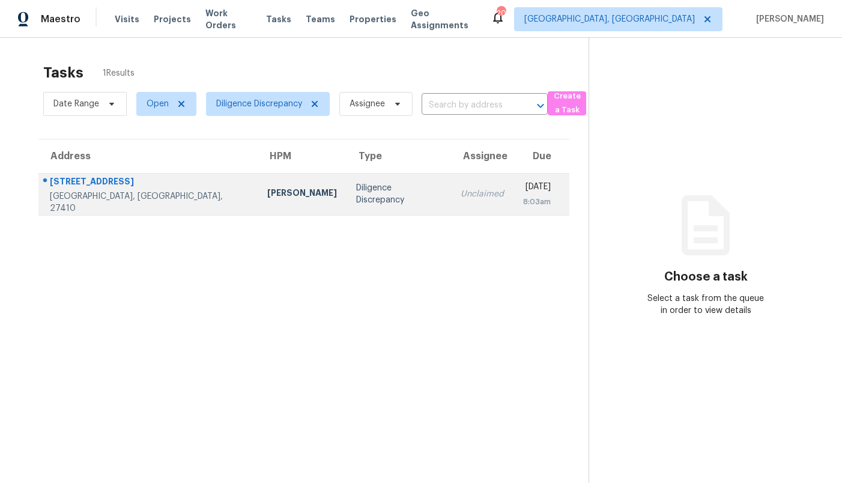  What do you see at coordinates (228, 19) in the screenshot?
I see `span: Work Orders` at bounding box center [228, 19].